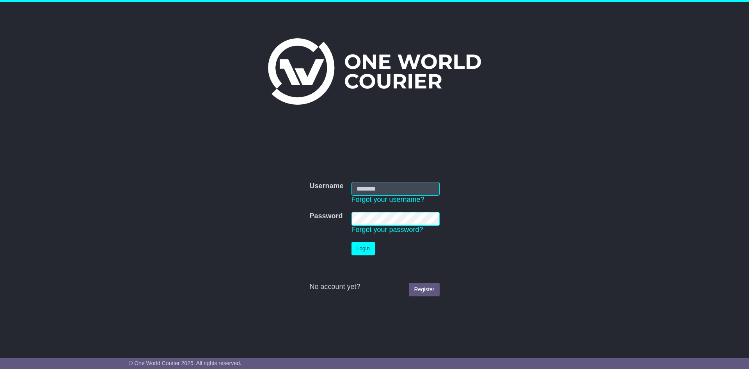  I want to click on div: No account yet?, so click(374, 287).